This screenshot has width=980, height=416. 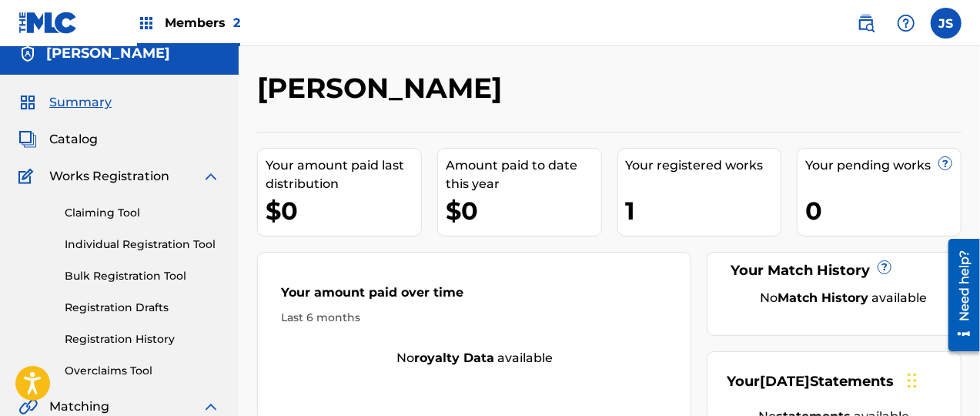 I want to click on a: Bulk Registration Tool, so click(x=142, y=275).